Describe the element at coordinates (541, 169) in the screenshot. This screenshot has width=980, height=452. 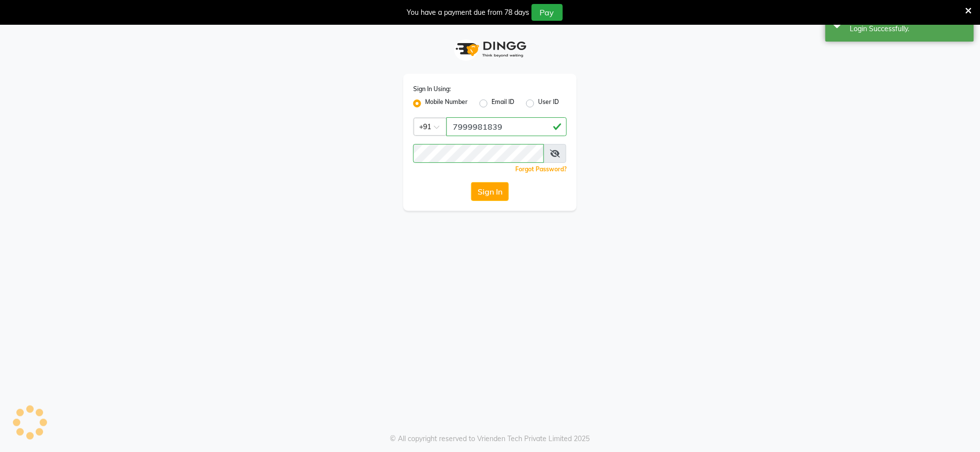
I see `a: Forgot Password?` at that location.